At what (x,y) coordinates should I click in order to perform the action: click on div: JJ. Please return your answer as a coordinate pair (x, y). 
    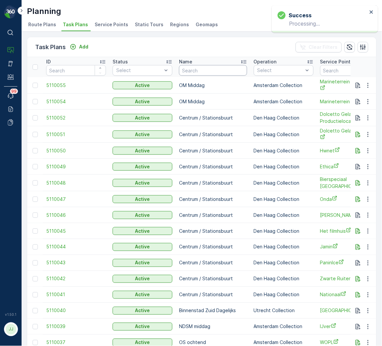
    Looking at the image, I should click on (11, 329).